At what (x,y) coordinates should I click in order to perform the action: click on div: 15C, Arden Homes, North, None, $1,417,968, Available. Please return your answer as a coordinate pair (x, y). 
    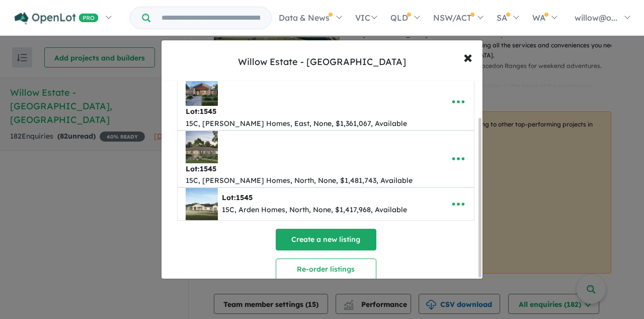
    Looking at the image, I should click on (315, 210).